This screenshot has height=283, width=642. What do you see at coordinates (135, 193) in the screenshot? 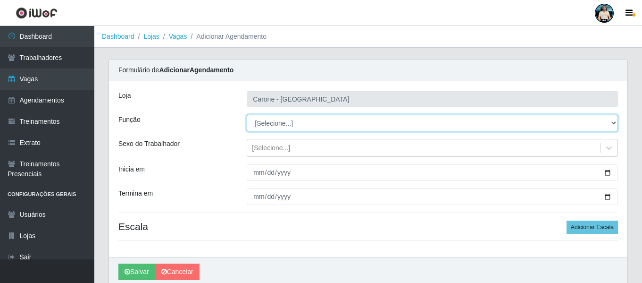
I see `label: Termina em` at bounding box center [135, 193].